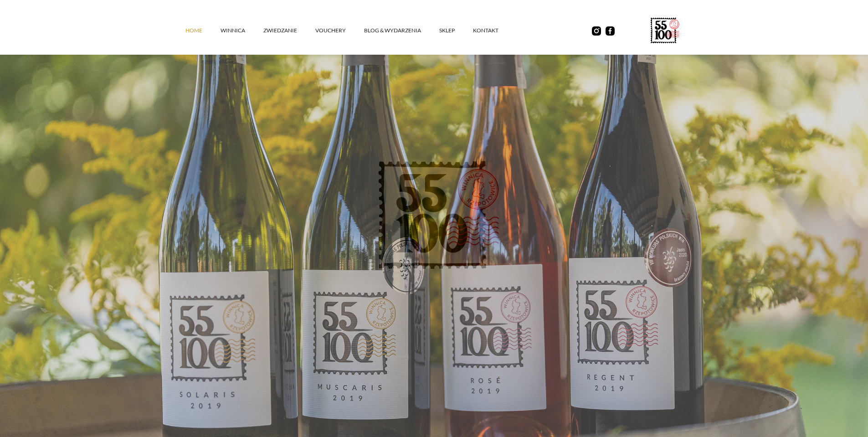  I want to click on a: ZWIEDZANIE, so click(289, 30).